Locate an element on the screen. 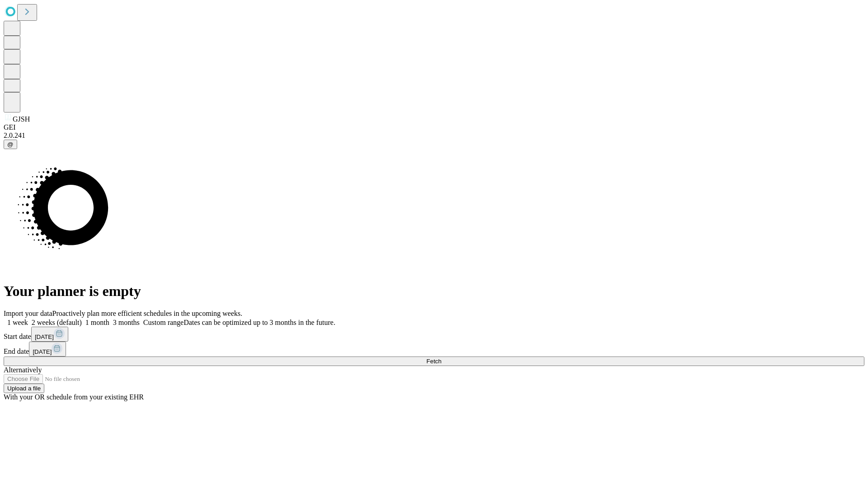  span: Proactively plan more efficient schedules in the upcoming weeks. is located at coordinates (147, 313).